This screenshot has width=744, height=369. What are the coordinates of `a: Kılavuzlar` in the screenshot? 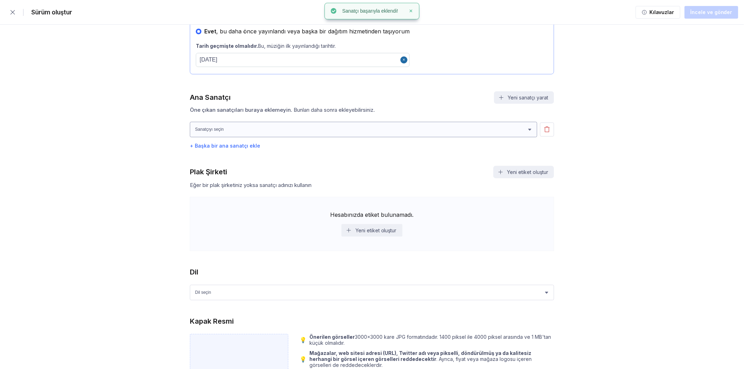 It's located at (658, 12).